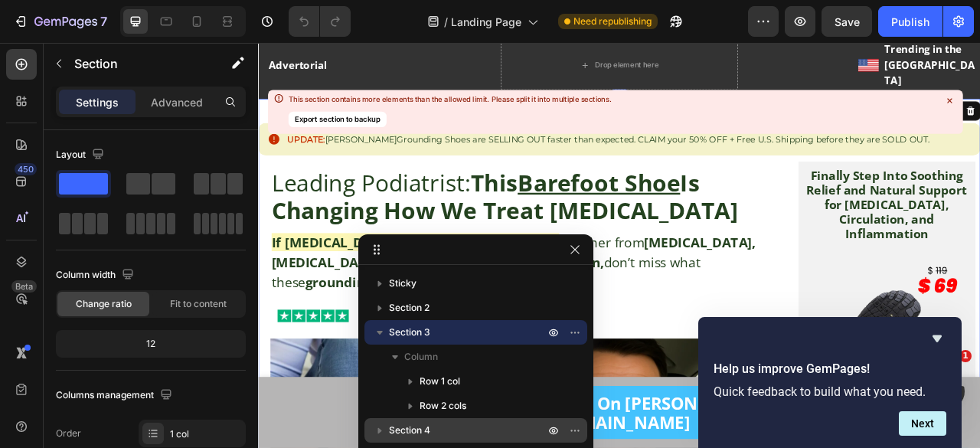 This screenshot has height=448, width=980. What do you see at coordinates (644, 87) in the screenshot?
I see `div: Section 3` at bounding box center [644, 87].